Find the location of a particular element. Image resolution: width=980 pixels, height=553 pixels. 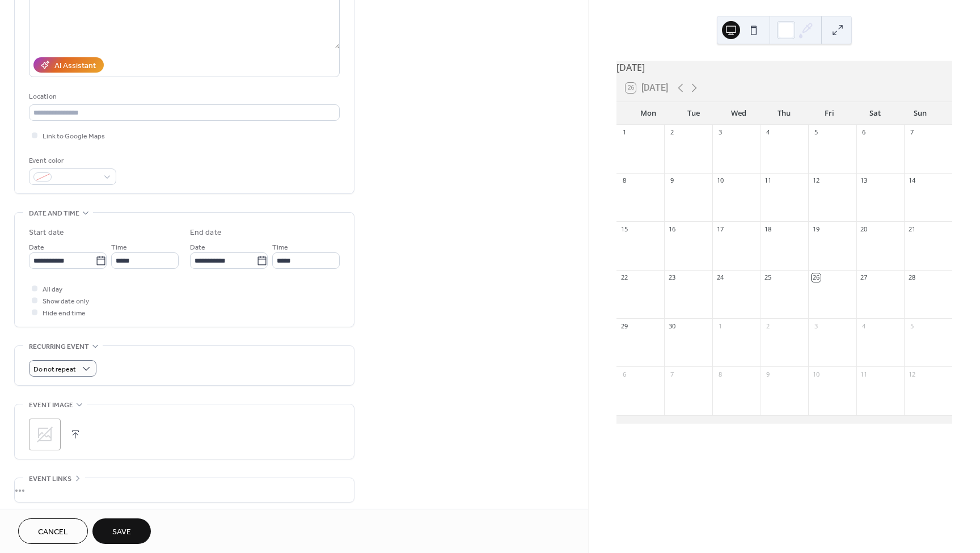

div: 27 is located at coordinates (863, 278).